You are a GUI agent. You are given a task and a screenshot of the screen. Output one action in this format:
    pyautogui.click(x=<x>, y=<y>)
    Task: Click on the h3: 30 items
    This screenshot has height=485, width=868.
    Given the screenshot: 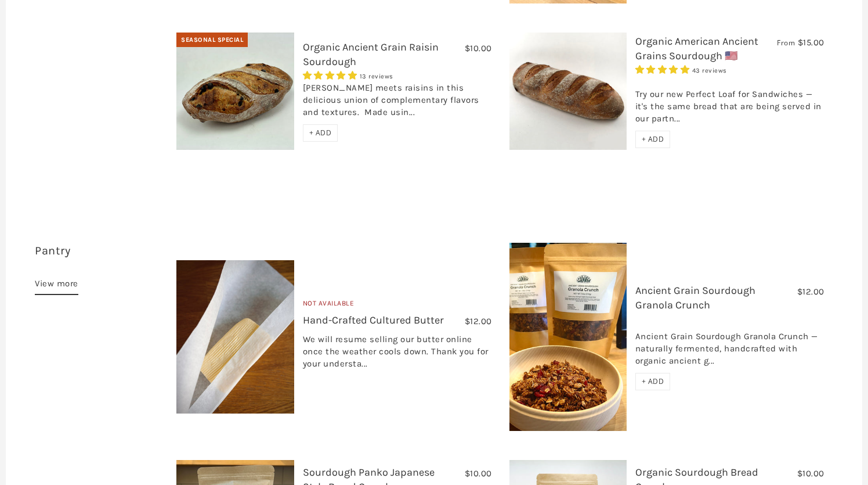 What is the action you would take?
    pyautogui.click(x=101, y=259)
    